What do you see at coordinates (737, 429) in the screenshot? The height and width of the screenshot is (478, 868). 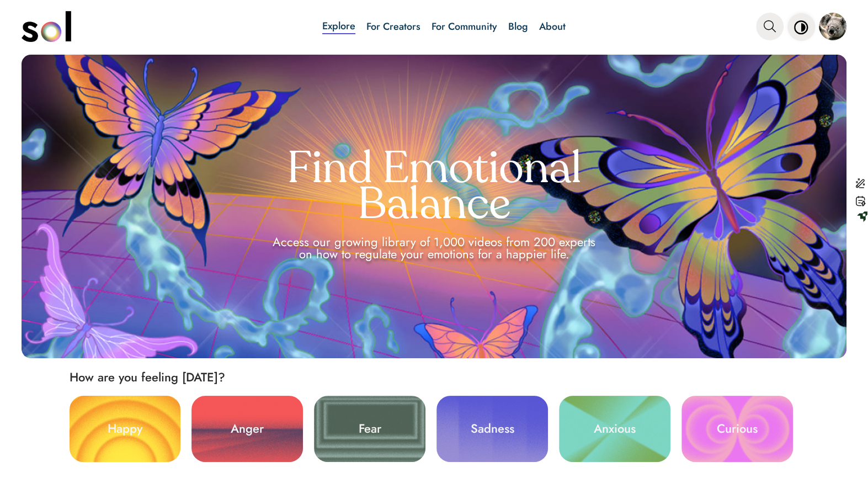 I see `a: Curious` at bounding box center [737, 429].